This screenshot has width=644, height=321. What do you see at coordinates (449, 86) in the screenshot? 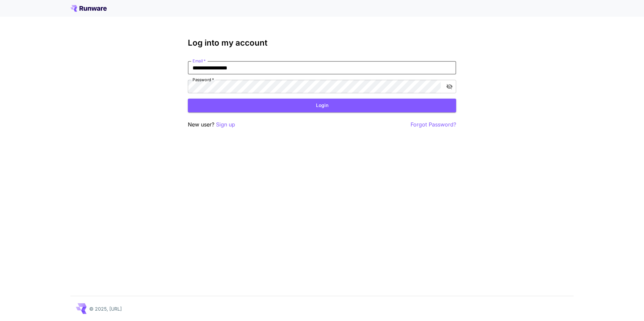
I see `button: toggle password visibility` at bounding box center [449, 86].